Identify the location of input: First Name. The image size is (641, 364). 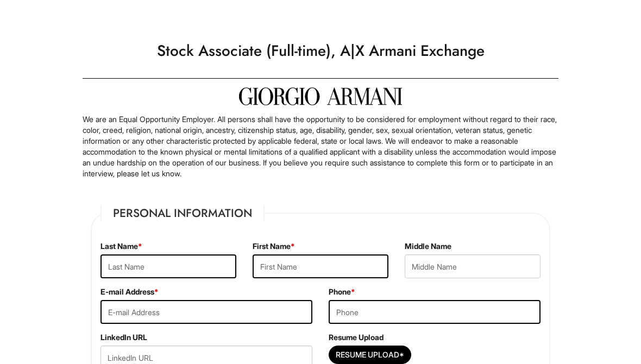
(320, 266).